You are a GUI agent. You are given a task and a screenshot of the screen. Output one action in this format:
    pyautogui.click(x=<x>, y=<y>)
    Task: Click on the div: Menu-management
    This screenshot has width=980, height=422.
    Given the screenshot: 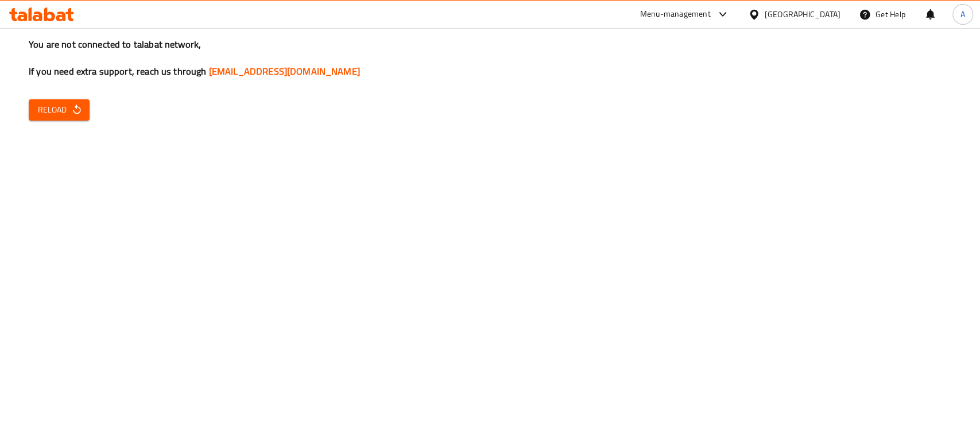 What is the action you would take?
    pyautogui.click(x=675, y=14)
    